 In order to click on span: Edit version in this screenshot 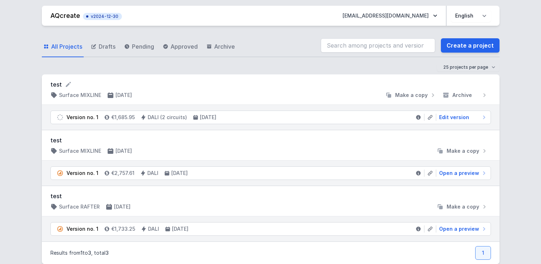, I will do `click(454, 117)`.